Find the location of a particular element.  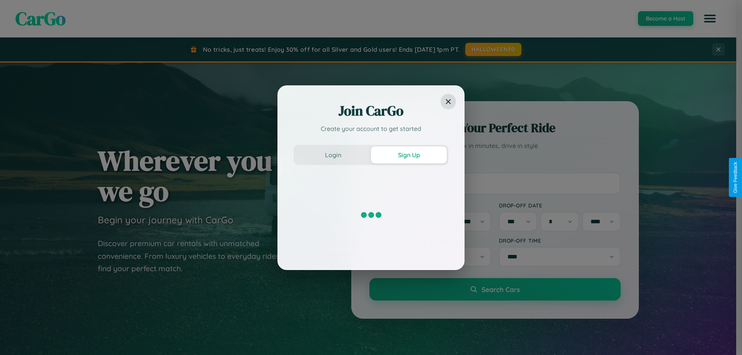

p: Create your account to get started is located at coordinates (371, 129).